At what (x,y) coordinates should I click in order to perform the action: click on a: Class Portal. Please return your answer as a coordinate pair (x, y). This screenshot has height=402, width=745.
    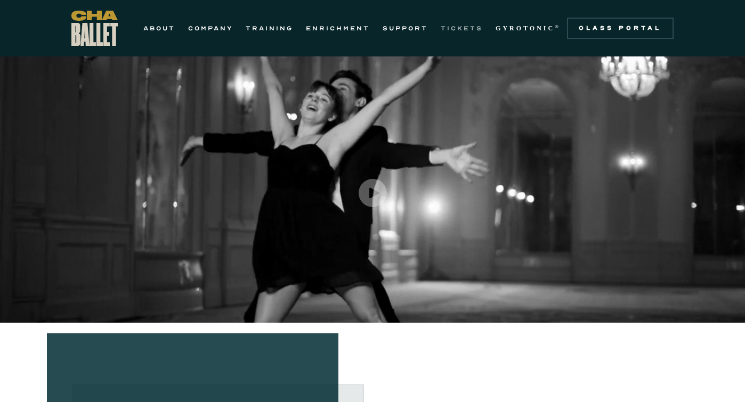
    Looking at the image, I should click on (620, 28).